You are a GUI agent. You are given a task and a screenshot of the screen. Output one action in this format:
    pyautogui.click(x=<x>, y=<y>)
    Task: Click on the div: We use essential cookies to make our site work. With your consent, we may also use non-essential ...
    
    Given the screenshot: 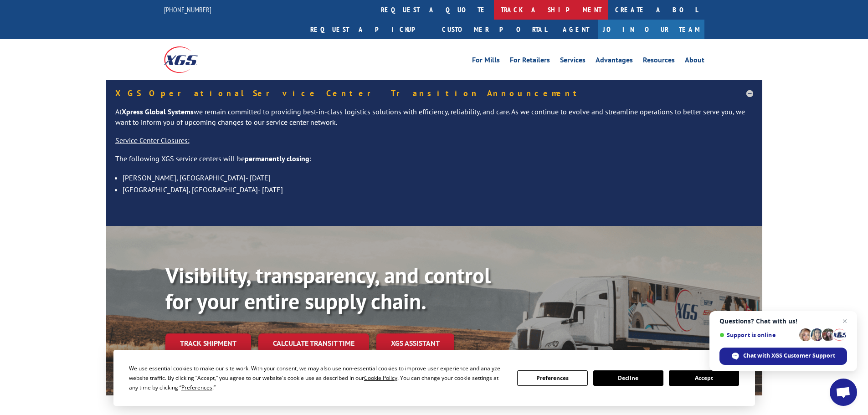 What is the action you would take?
    pyautogui.click(x=318, y=378)
    